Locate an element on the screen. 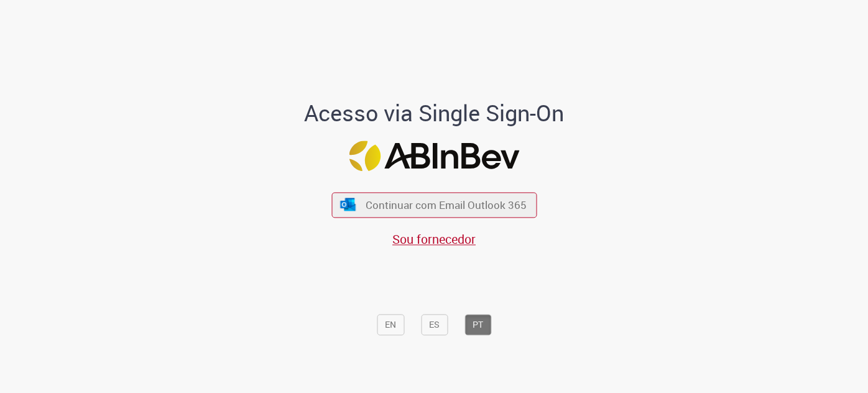 The height and width of the screenshot is (393, 868). span: Sou fornecedor is located at coordinates (434, 239).